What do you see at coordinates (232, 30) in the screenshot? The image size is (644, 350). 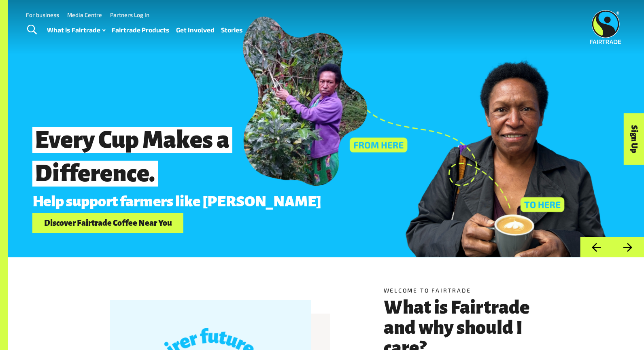 I see `a: Stories` at bounding box center [232, 30].